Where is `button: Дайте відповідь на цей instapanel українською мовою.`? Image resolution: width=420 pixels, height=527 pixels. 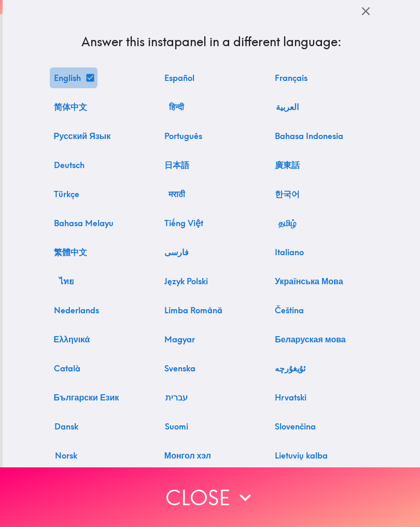
button: Дайте відповідь на цей instapanel українською мовою. is located at coordinates (309, 281).